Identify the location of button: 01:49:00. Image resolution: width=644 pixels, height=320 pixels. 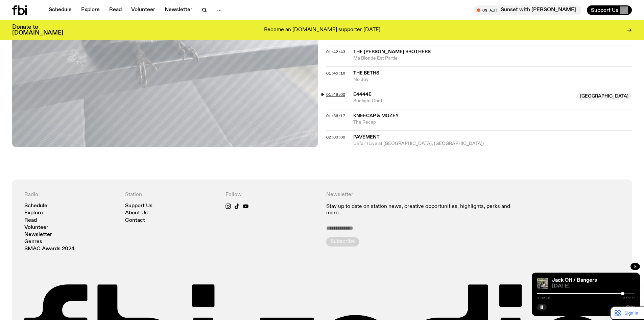
(336, 94).